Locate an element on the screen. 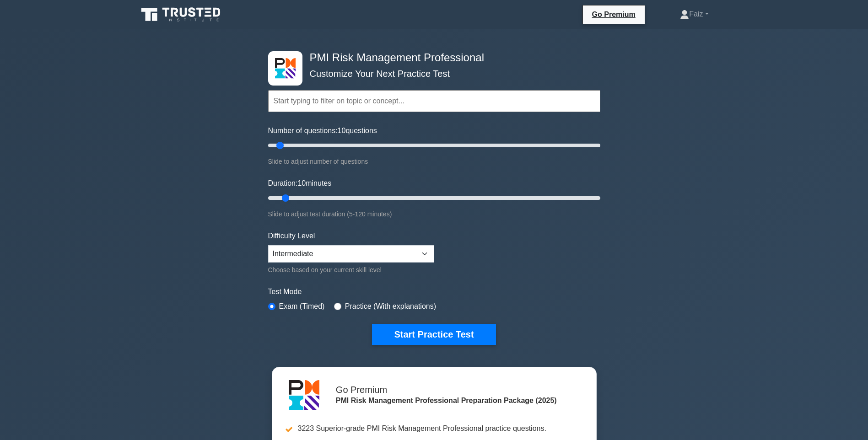 The image size is (868, 440). div: Slide to adjust test duration (5-120 minutes) is located at coordinates (434, 214).